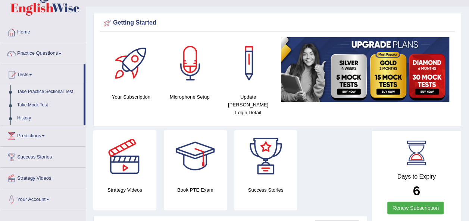 This screenshot has height=221, width=469. I want to click on h4: Strategy Videos, so click(125, 190).